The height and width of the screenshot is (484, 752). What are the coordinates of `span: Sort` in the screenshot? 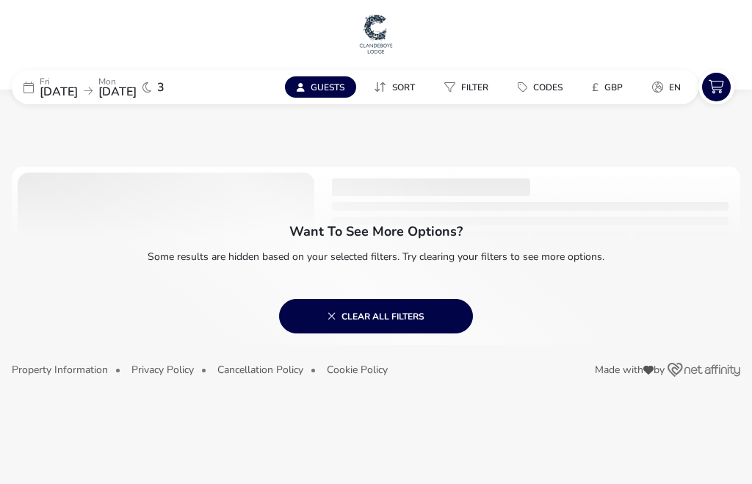 It's located at (403, 87).